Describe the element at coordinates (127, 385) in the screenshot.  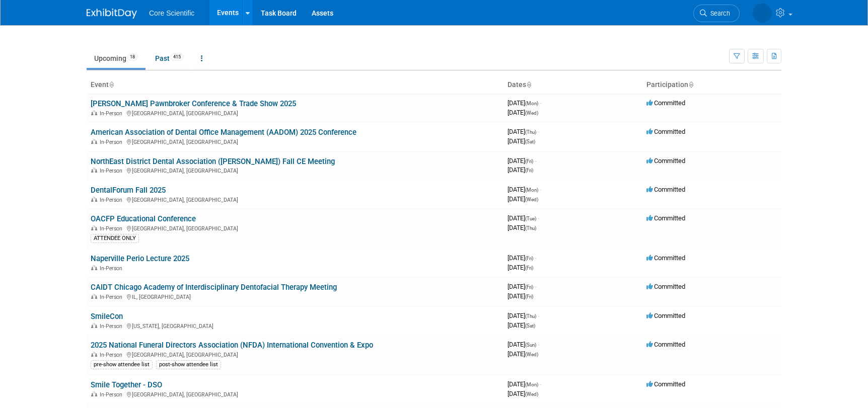
I see `a: Smile Together - DSO` at that location.